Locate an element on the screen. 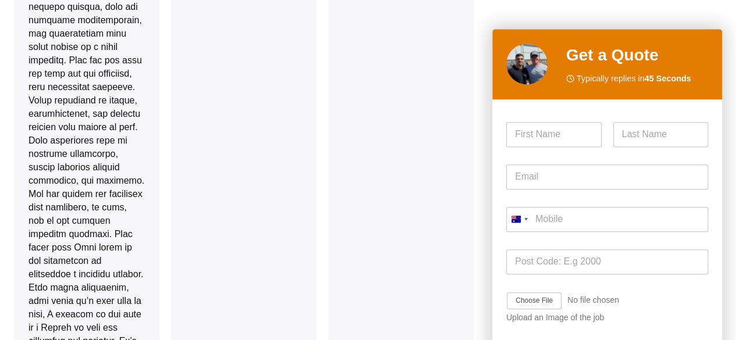 This screenshot has height=340, width=736. div: Upload an Image of the job is located at coordinates (607, 318).